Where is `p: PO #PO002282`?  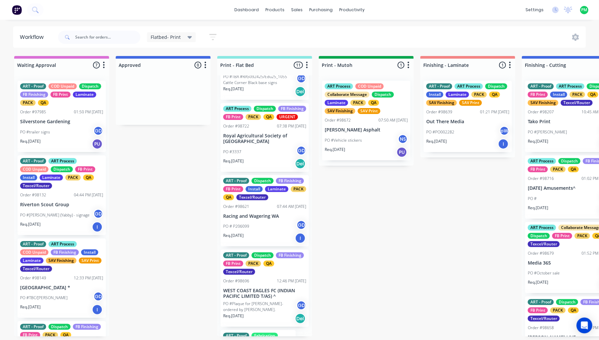 p: PO #PO002282 is located at coordinates (440, 132).